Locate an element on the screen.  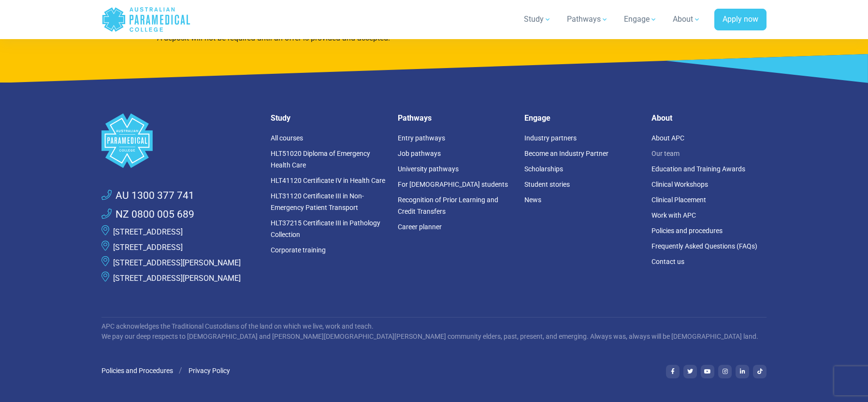
a: About APC is located at coordinates (668, 138).